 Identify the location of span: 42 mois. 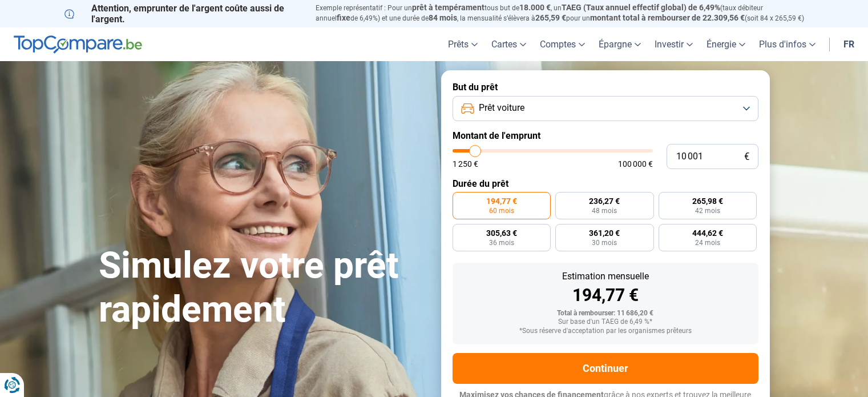
(708, 211).